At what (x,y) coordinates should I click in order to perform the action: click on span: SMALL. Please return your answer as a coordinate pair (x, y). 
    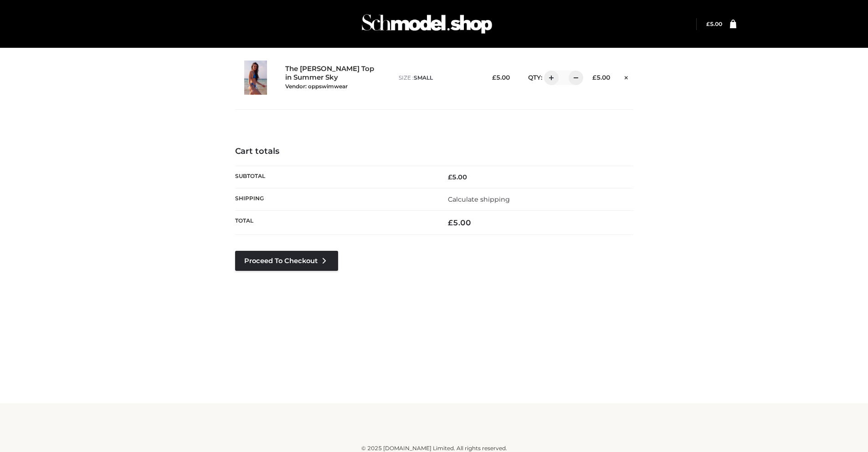
    Looking at the image, I should click on (424, 78).